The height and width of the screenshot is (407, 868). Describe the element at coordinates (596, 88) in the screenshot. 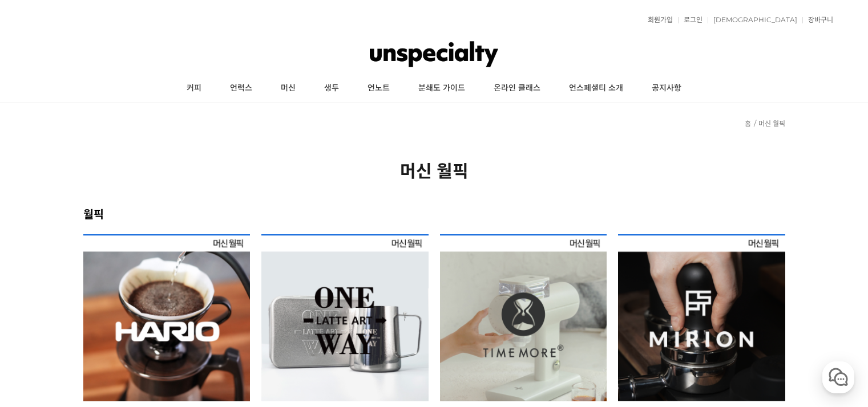

I see `a: 언스페셜티 소개` at that location.